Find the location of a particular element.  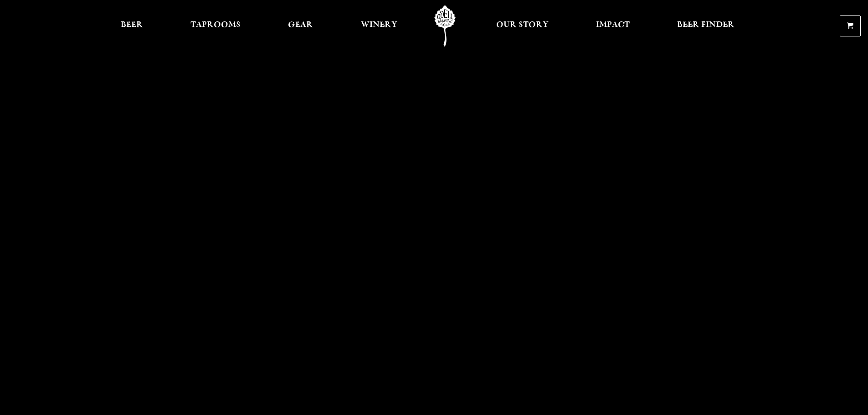

a: Impact is located at coordinates (613, 26).